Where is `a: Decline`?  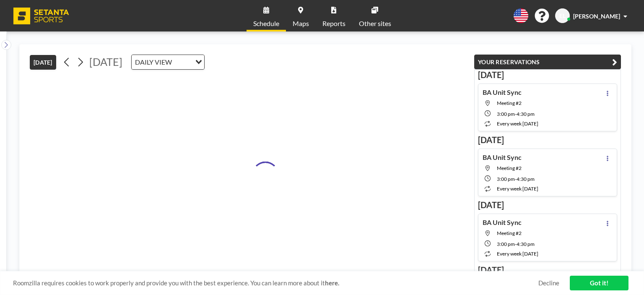 a: Decline is located at coordinates (549, 283).